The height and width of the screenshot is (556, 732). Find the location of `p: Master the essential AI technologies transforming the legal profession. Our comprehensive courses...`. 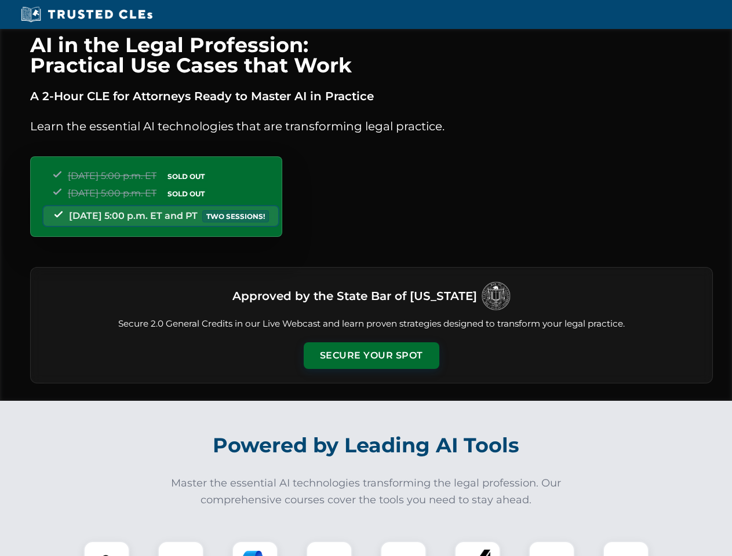

p: Master the essential AI technologies transforming the legal profession. Our comprehensive courses... is located at coordinates (366, 492).